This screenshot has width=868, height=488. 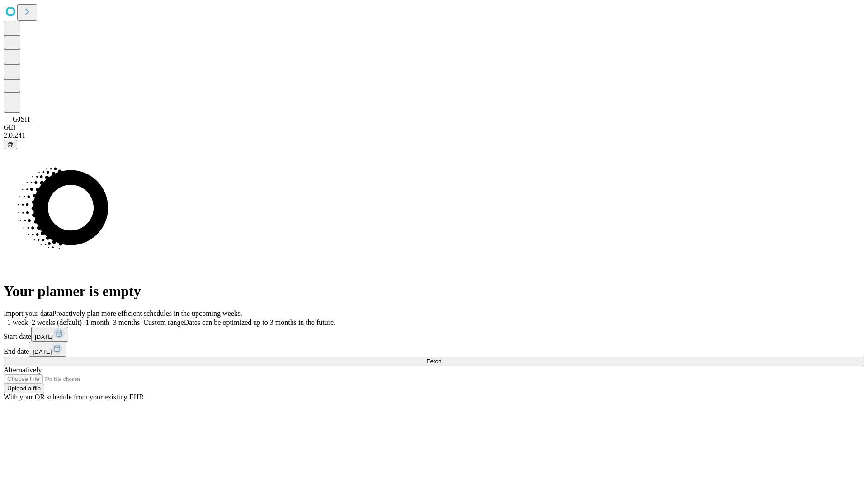 I want to click on div: End date, so click(x=434, y=349).